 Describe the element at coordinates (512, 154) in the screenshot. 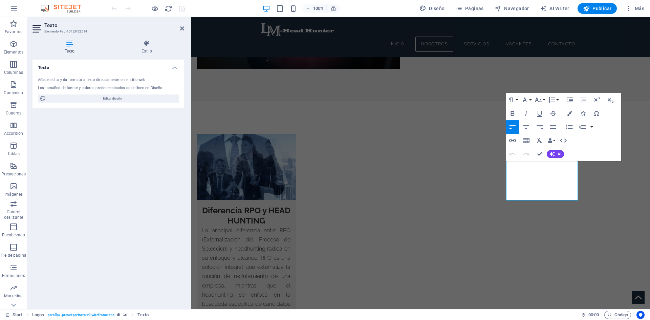

I see `button: Undo (Ctrl+Z)` at that location.